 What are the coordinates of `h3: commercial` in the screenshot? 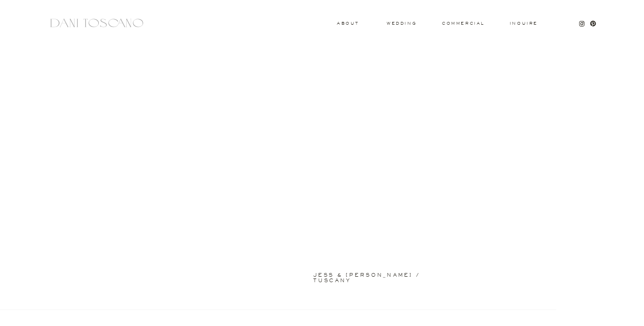 It's located at (463, 23).